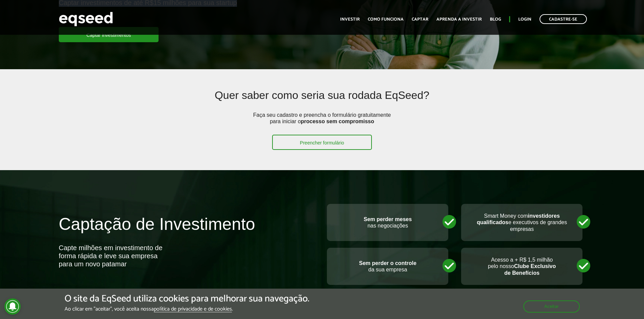 This screenshot has width=644, height=319. Describe the element at coordinates (522, 266) in the screenshot. I see `p: Acesso a + R$ 1,5 milhão pelo nosso` at that location.